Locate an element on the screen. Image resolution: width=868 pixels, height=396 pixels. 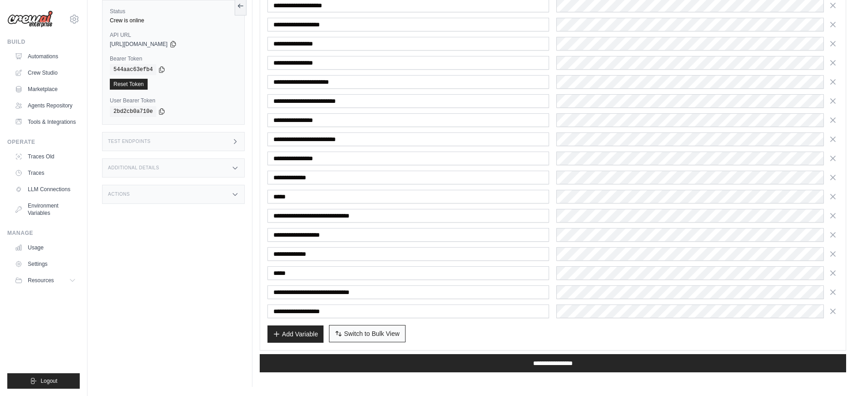
div: Operate is located at coordinates (44, 142).